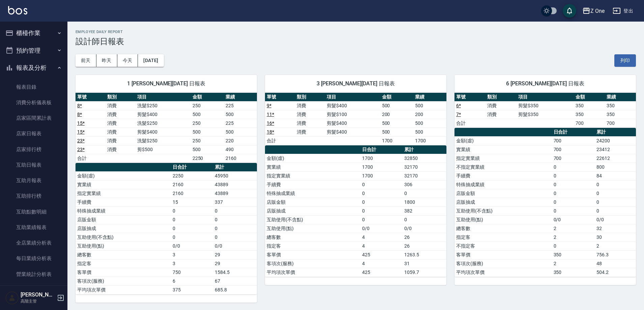 This screenshot has width=644, height=310. What do you see at coordinates (33, 87) in the screenshot?
I see `a: 報表目錄` at bounding box center [33, 87].